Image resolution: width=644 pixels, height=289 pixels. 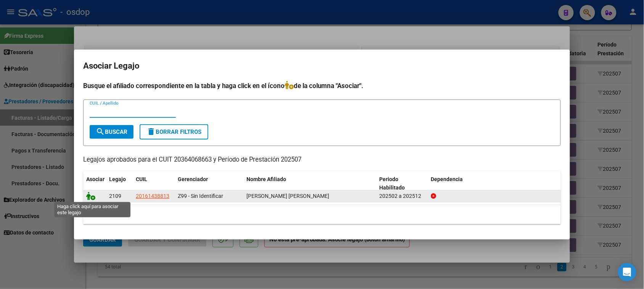 I want to click on span: Periodo Habilitado, so click(x=392, y=184).